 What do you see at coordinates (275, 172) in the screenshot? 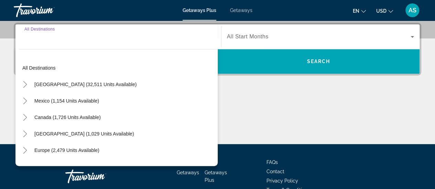
I see `span: Contact` at bounding box center [275, 172].